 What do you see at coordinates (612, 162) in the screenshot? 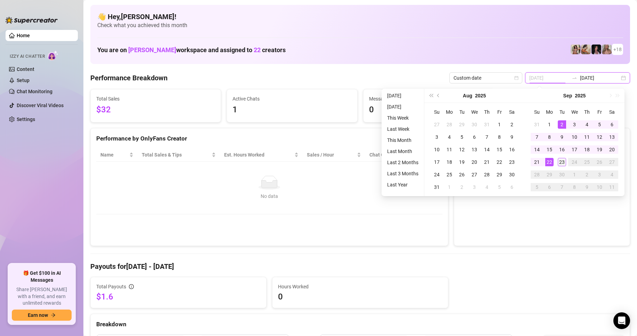
I see `td: 2025-09-27` at bounding box center [612, 162].